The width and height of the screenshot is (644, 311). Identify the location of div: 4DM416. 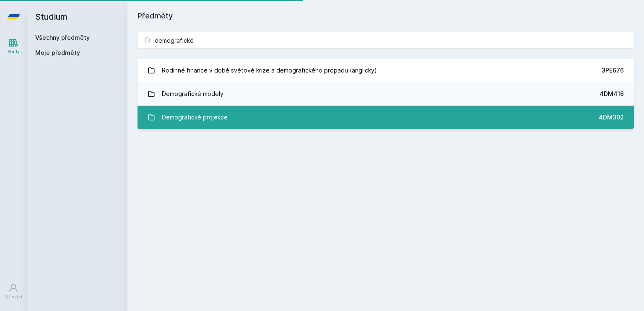
(612, 94).